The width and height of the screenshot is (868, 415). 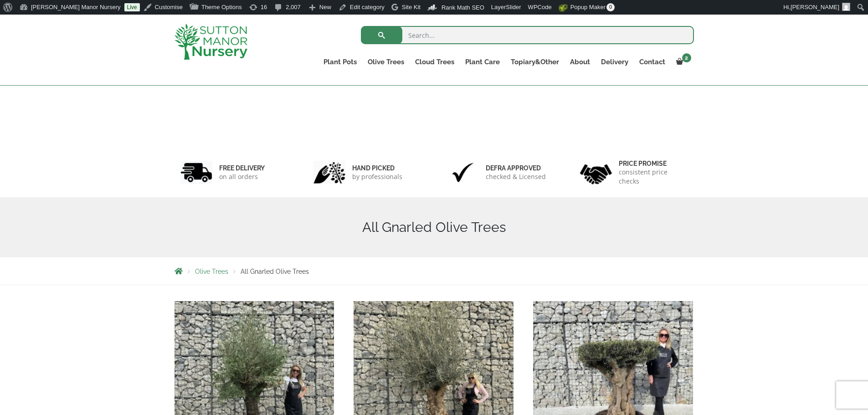 I want to click on a: Contact, so click(x=652, y=62).